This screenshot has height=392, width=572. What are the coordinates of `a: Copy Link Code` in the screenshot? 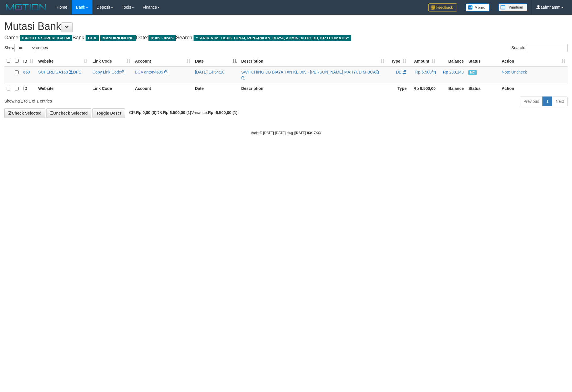 It's located at (109, 72).